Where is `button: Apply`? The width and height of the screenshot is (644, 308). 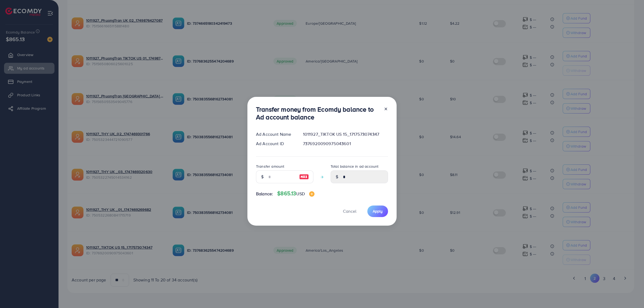 button: Apply is located at coordinates (378, 211).